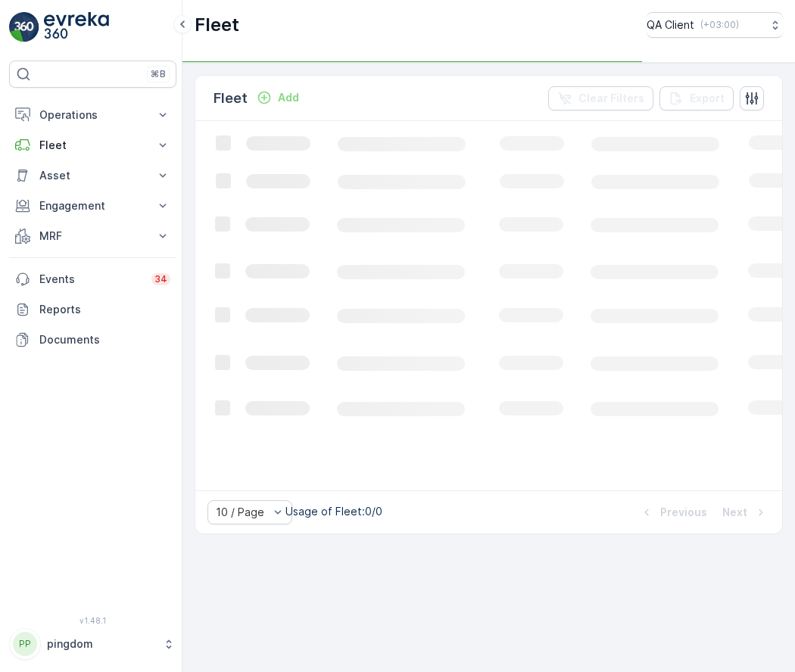  What do you see at coordinates (93, 116) in the screenshot?
I see `p: Operations` at bounding box center [93, 116].